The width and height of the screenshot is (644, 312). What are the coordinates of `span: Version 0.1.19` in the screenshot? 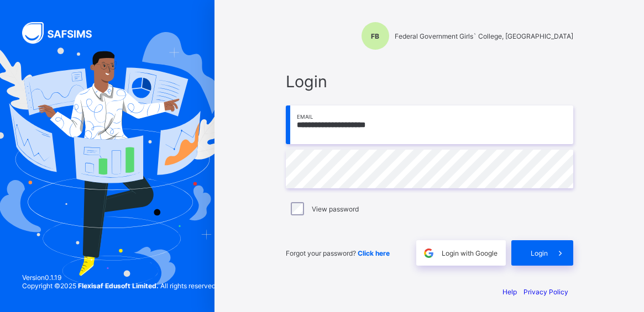 It's located at (119, 277).